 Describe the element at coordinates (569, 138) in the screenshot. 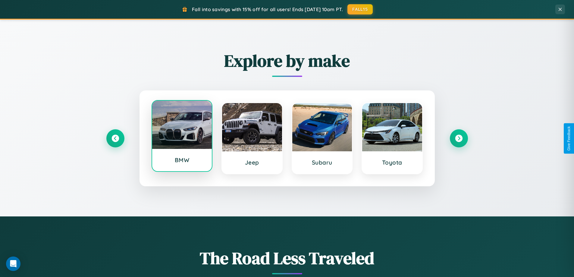

I see `div: Give Feedback` at that location.